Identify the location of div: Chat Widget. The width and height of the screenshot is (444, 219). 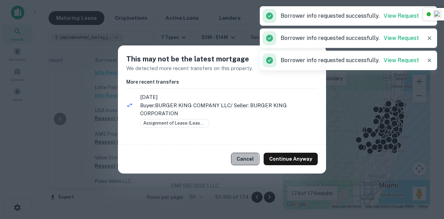
(426, 158).